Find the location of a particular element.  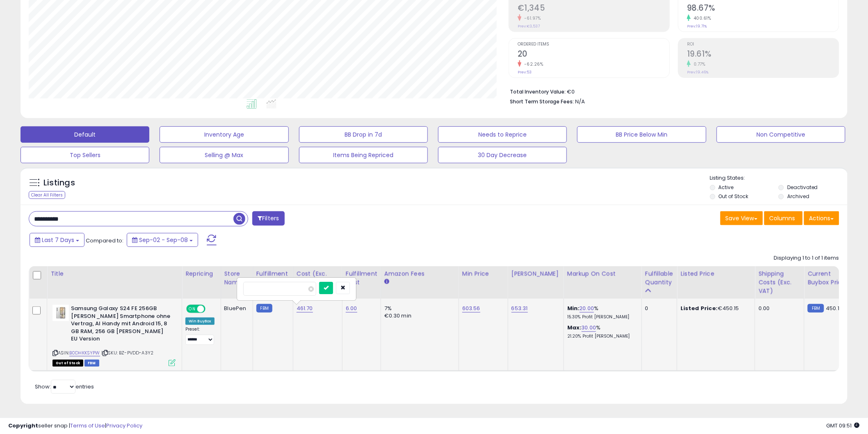

b: Min: is located at coordinates (574, 308).